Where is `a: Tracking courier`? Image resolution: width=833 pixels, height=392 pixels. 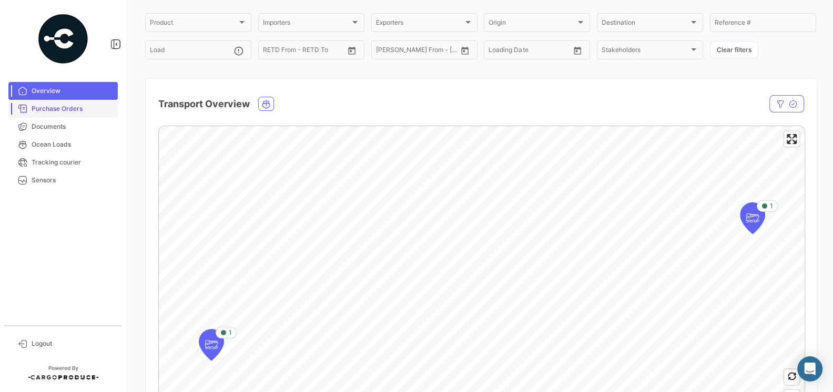
a: Tracking courier is located at coordinates (63, 162).